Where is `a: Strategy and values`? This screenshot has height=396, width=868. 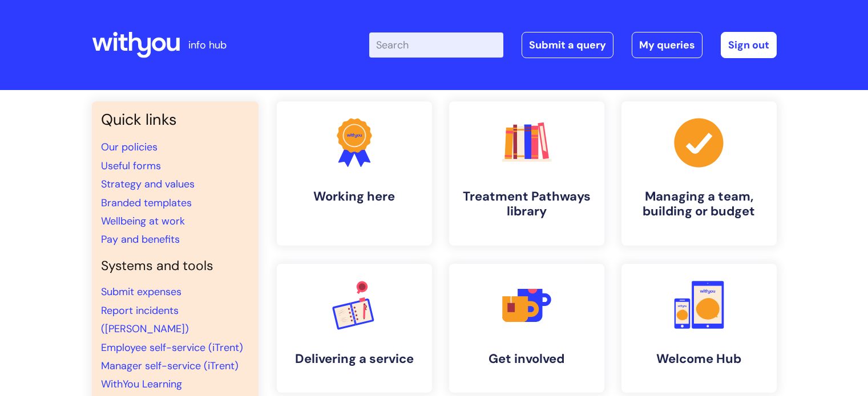
a: Strategy and values is located at coordinates (147, 184).